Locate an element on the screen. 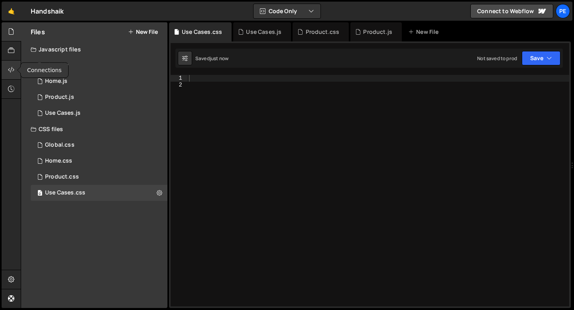 The image size is (574, 310). div: 2 is located at coordinates (179, 85).